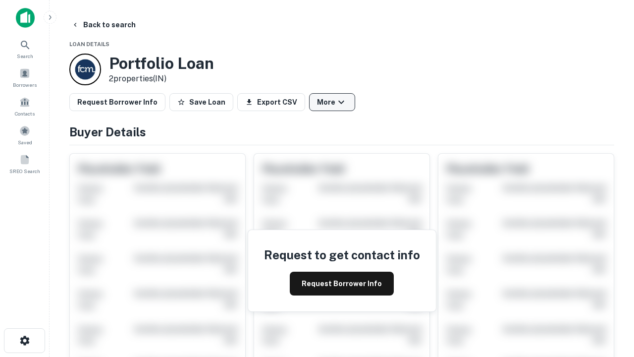  Describe the element at coordinates (25, 171) in the screenshot. I see `span: SREO Search` at that location.